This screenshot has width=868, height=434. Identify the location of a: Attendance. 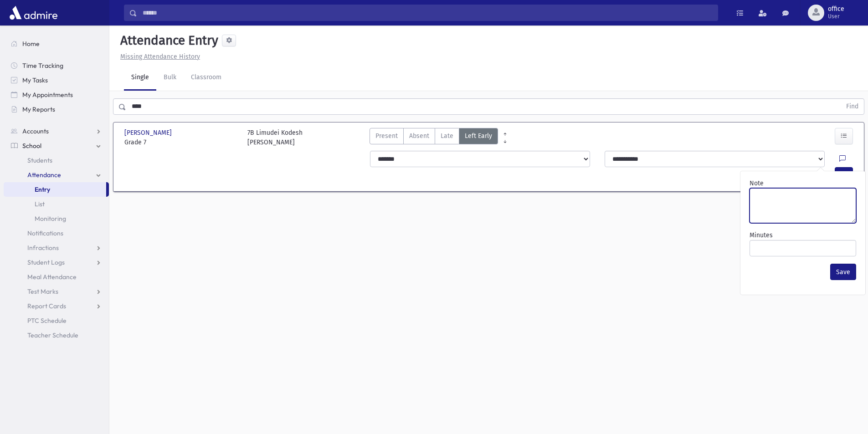
(56, 175).